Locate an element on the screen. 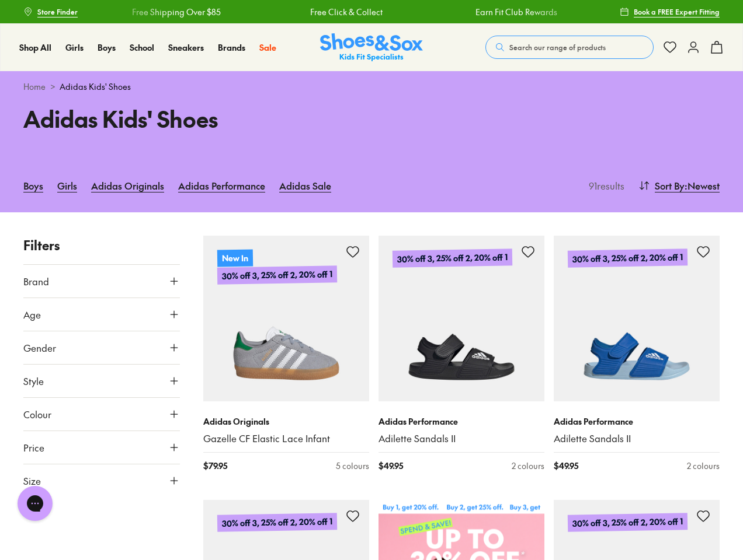 Image resolution: width=743 pixels, height=560 pixels. span: Store Finder is located at coordinates (57, 12).